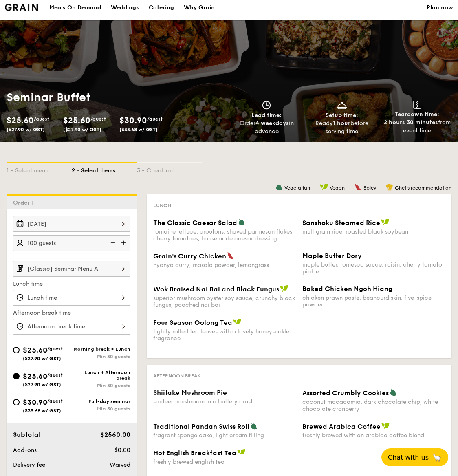 This screenshot has width=458, height=476. Describe the element at coordinates (112, 243) in the screenshot. I see `img: icon-reduce.1d2dbef1.svg` at that location.